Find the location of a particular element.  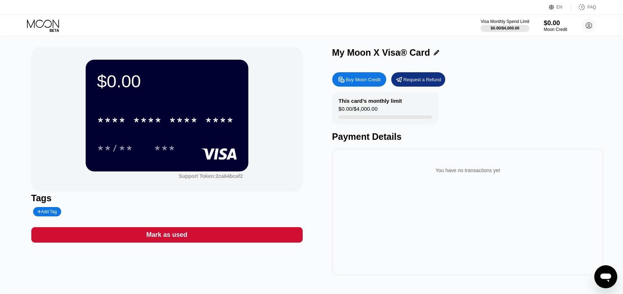

div: $0.00Moon Credit is located at coordinates (555, 26).